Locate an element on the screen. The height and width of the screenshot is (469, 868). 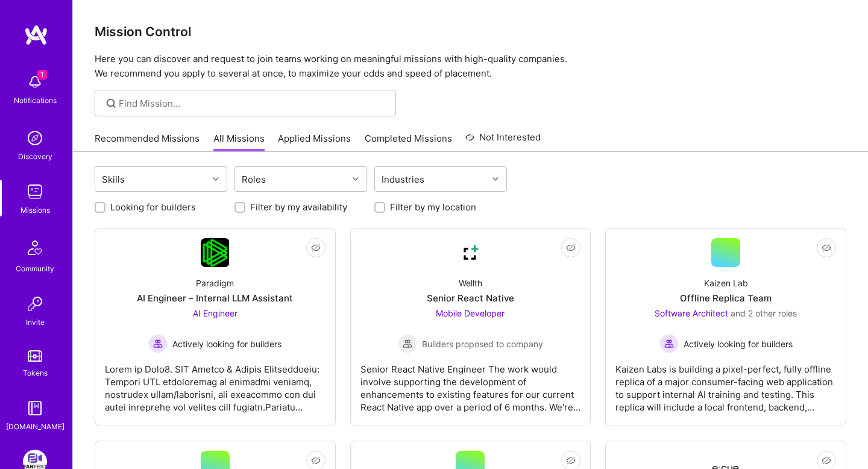
div: Skills is located at coordinates (113, 178).